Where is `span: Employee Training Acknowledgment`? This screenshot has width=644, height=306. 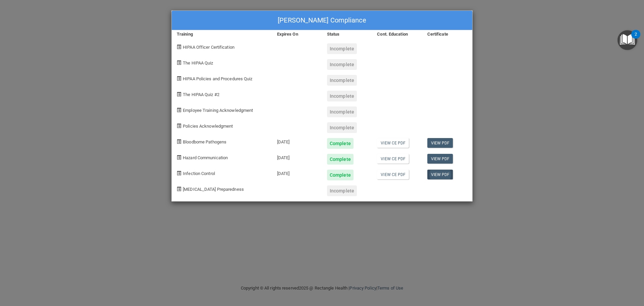 span: Employee Training Acknowledgment is located at coordinates (217, 110).